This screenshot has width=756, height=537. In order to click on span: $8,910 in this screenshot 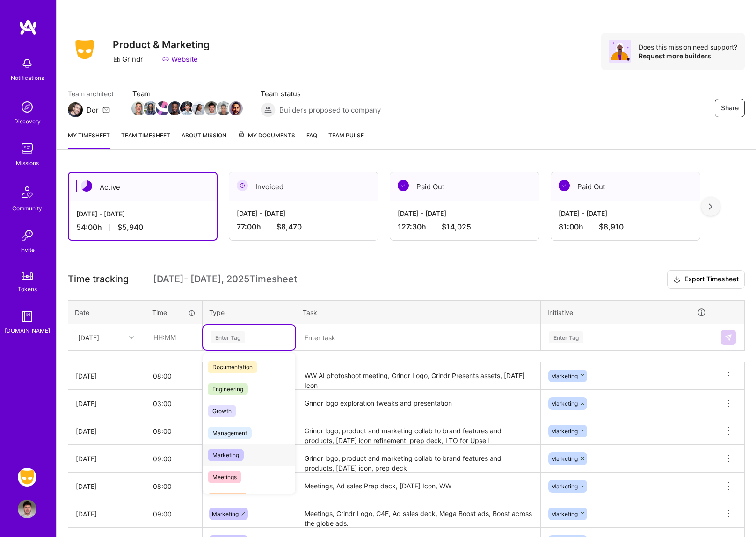, I will do `click(611, 227)`.